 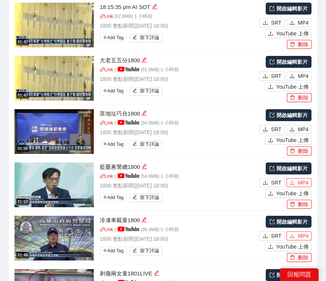 What do you see at coordinates (54, 238) in the screenshot?
I see `img: de20226b-7d2c-44a1-8009-ccfda3a01df3.jpg` at bounding box center [54, 238].